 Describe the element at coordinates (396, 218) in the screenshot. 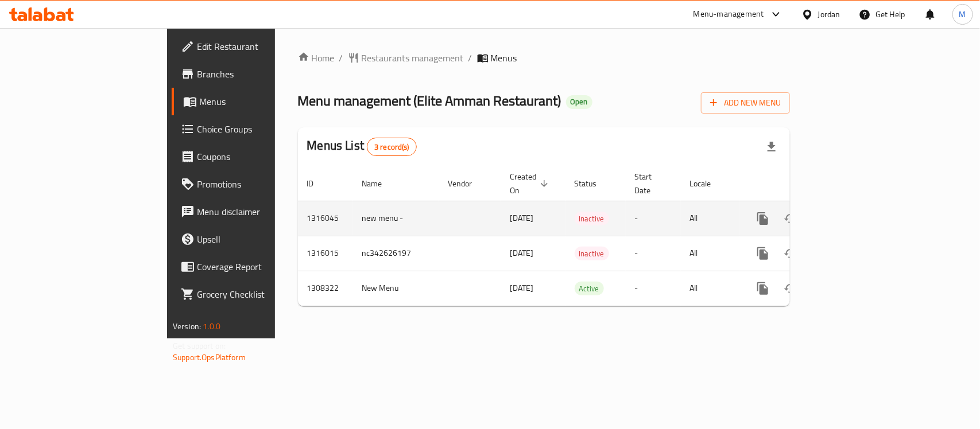

I see `td: new menu -` at that location.